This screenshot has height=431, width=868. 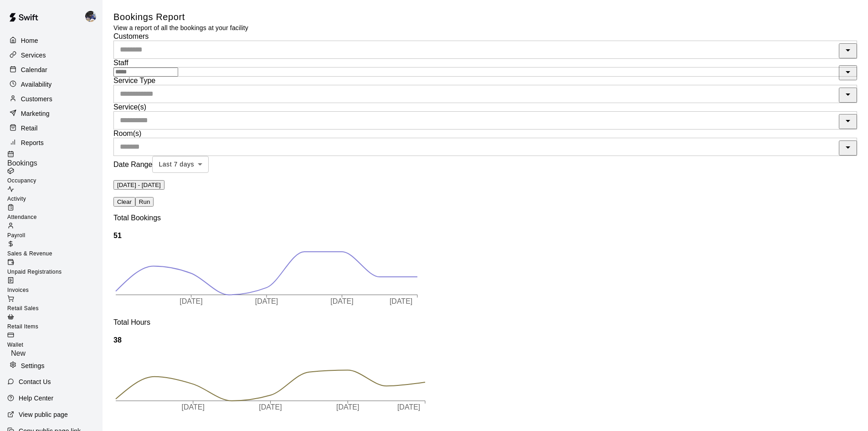 What do you see at coordinates (486, 340) in the screenshot?
I see `h4: 38` at bounding box center [486, 340].